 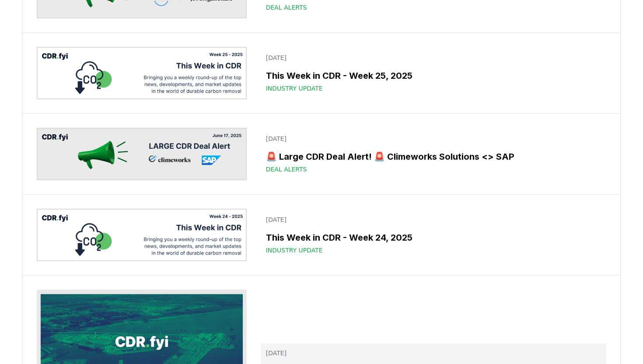 I want to click on img: 🚨 Large CDR Deal Alert! 🚨 Climeworks Solutions <> SAP blog post image, so click(x=142, y=154).